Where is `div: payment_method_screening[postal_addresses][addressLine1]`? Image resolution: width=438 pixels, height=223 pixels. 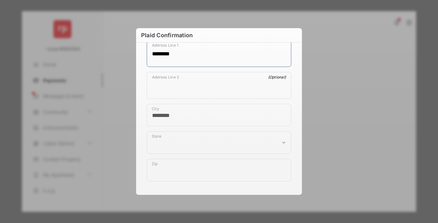 div: payment_method_screening[postal_addresses][addressLine1] is located at coordinates (219, 54).